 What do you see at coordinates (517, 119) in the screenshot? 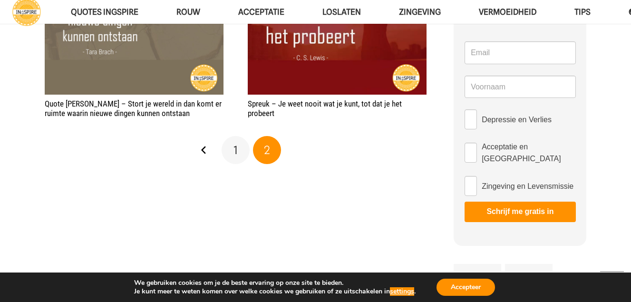
I see `span: Depressie en Verlies` at bounding box center [517, 119].